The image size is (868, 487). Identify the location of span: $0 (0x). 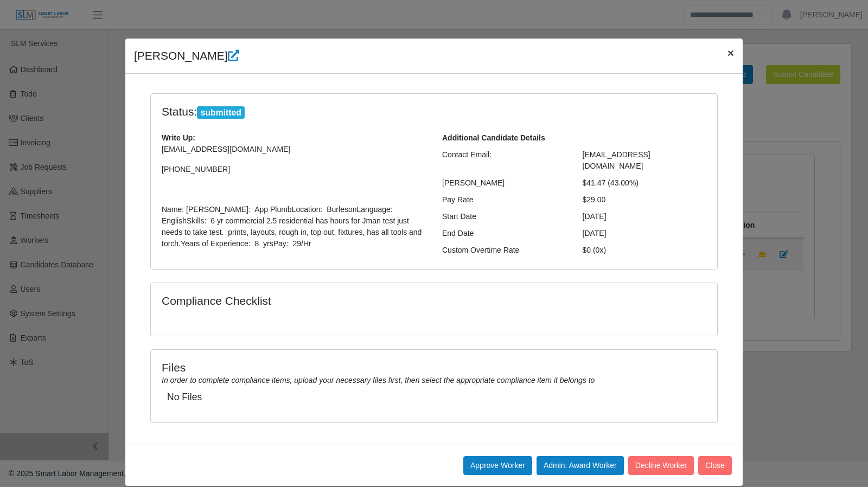
(594, 250).